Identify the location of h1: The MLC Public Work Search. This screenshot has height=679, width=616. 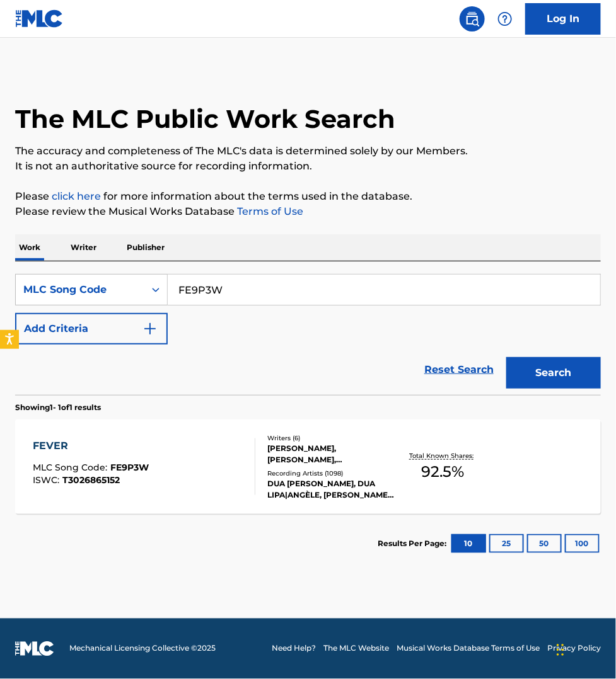
(205, 119).